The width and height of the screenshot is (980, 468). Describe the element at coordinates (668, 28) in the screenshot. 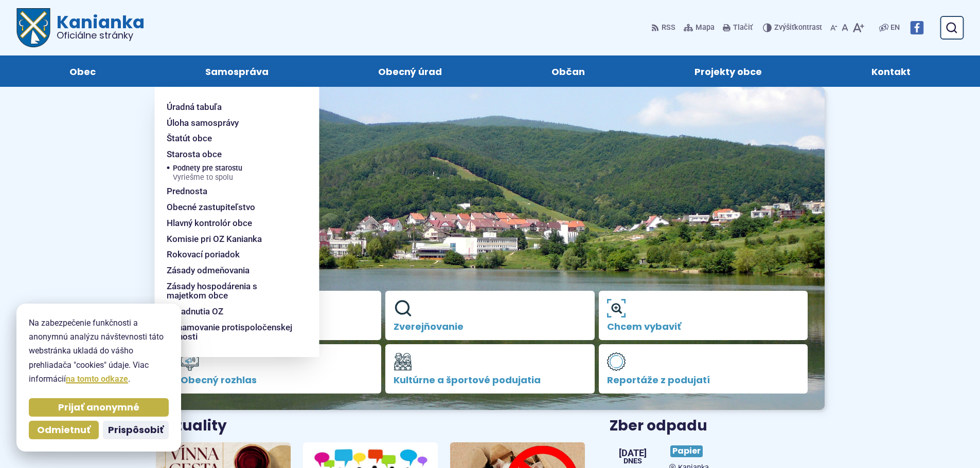

I see `span: RSS` at that location.